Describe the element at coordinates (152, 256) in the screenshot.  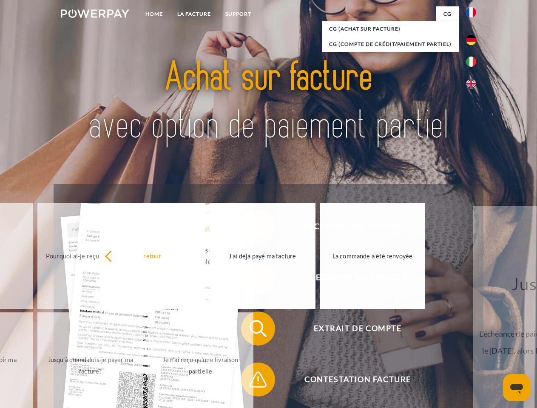
I see `div: retour` at that location.